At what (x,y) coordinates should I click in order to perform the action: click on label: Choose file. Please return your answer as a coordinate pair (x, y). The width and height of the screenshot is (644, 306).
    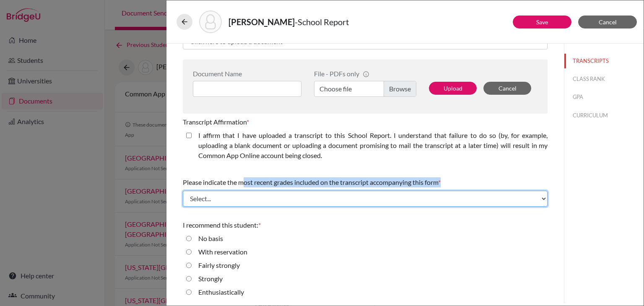
    Looking at the image, I should click on (365, 89).